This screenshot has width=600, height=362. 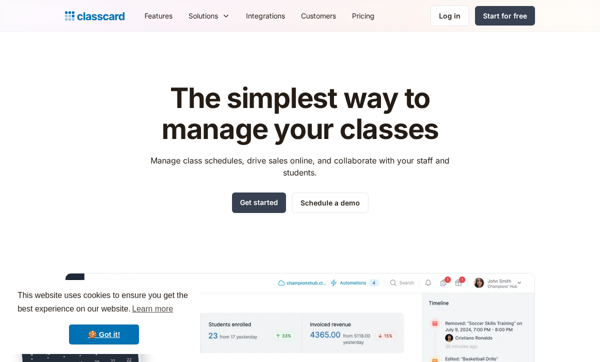 I want to click on span: This website uses cookies to ensure you get the best experience on our website., so click(x=104, y=303).